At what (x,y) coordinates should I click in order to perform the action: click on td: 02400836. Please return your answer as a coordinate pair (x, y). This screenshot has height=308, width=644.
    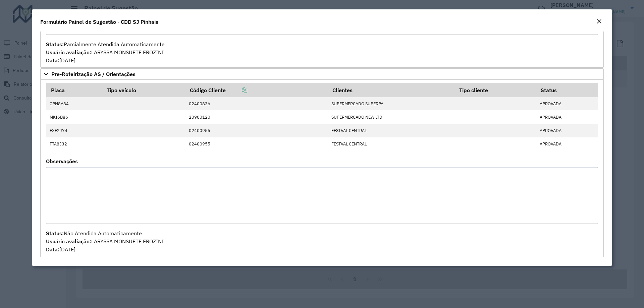
    Looking at the image, I should click on (256, 104).